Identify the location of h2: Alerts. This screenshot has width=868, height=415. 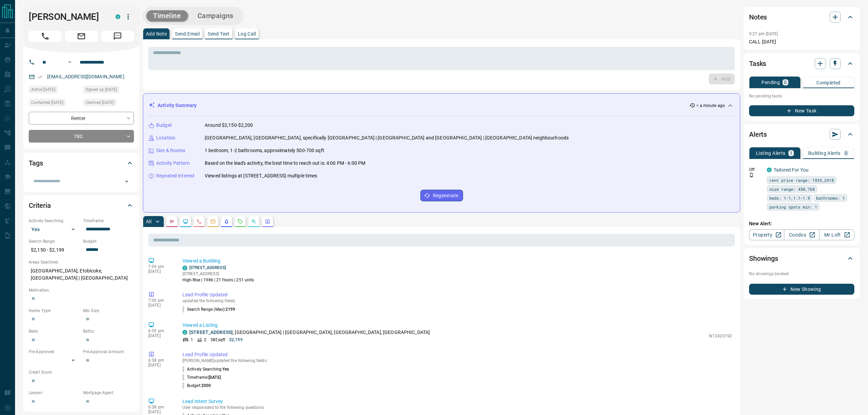
(758, 135).